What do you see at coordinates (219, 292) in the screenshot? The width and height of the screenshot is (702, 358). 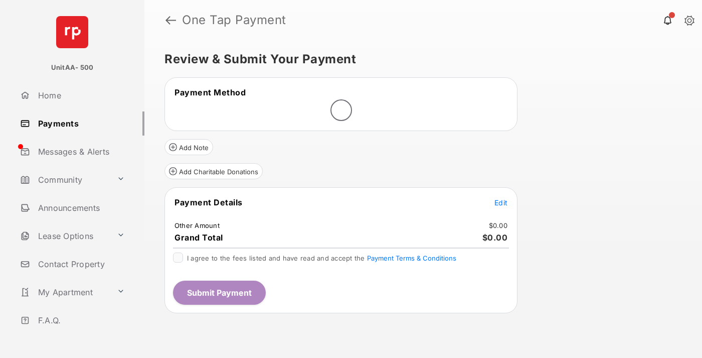 I see `button: Submit Payment` at bounding box center [219, 292].